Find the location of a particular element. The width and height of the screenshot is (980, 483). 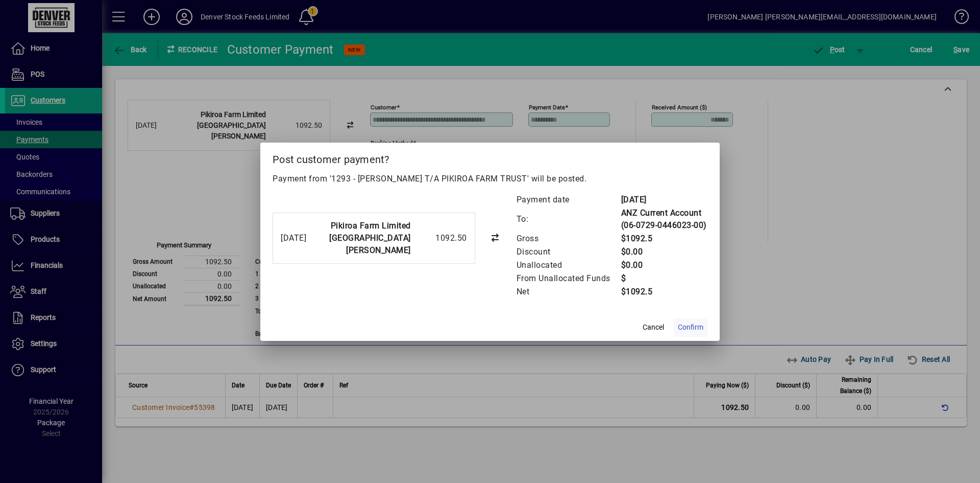

button: Confirm is located at coordinates (690, 327).